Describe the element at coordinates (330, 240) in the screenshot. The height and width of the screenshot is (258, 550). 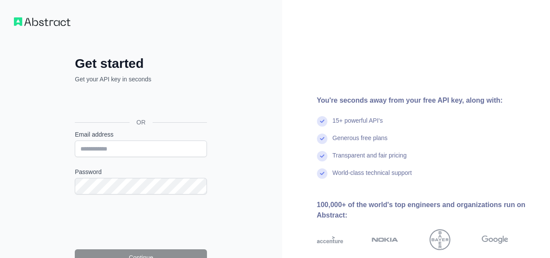
I see `img: accenture` at that location.